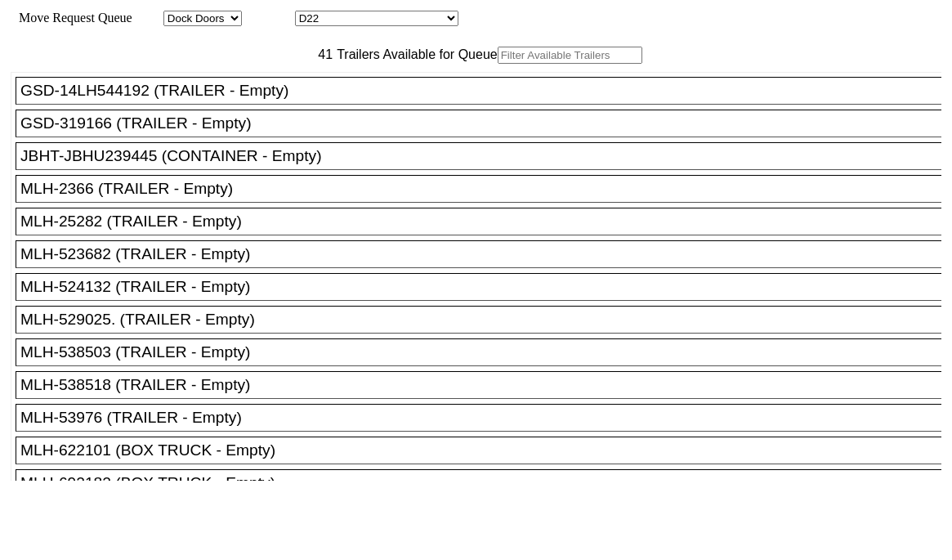 Image resolution: width=952 pixels, height=560 pixels. Describe the element at coordinates (485, 221) in the screenshot. I see `div: MLH-25282 (TRAILER - Empty)` at that location.